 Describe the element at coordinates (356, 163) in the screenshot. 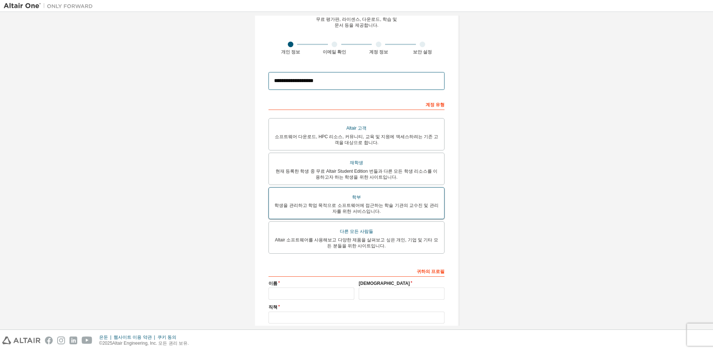

I see `font: 재학생` at that location.